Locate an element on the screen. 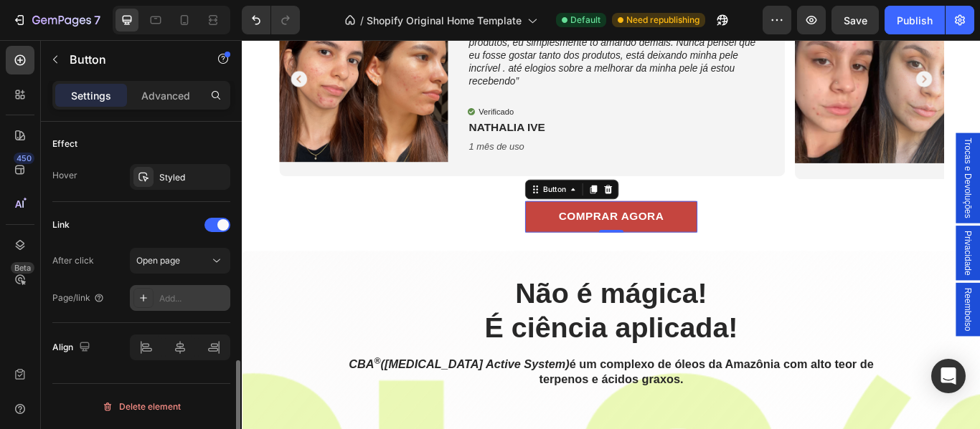  div: Styled is located at coordinates (193, 178).